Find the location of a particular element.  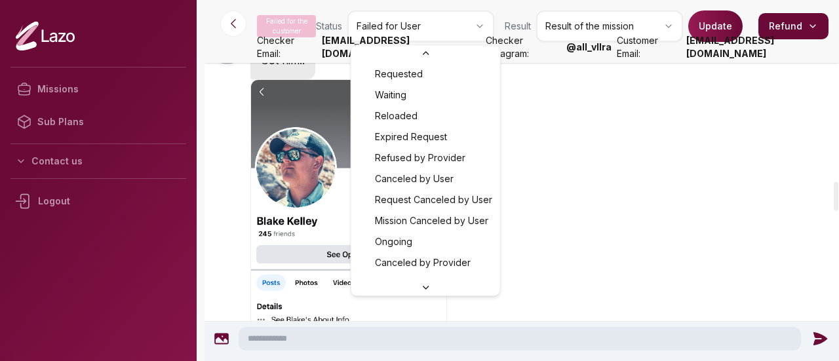

span: Waiting is located at coordinates (390, 95).